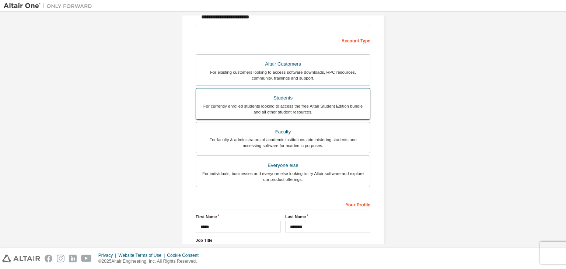  I want to click on img: instagram.svg, so click(60, 258).